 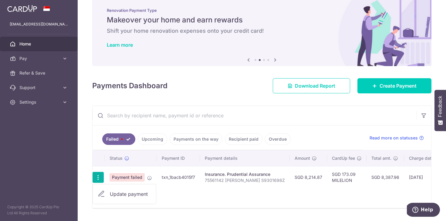 What do you see at coordinates (311, 86) in the screenshot?
I see `a: Download Report` at bounding box center [311, 86].